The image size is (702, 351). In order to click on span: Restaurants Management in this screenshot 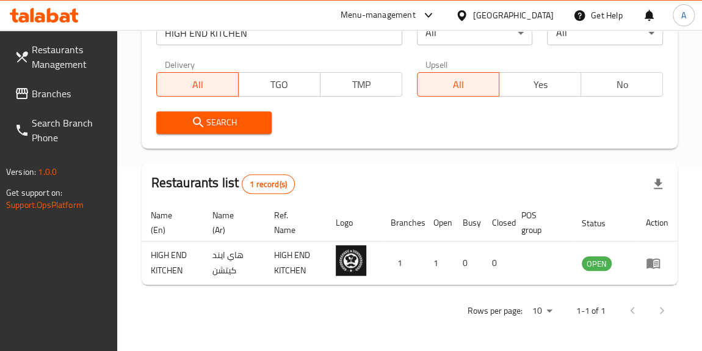, I will do `click(70, 57)`.